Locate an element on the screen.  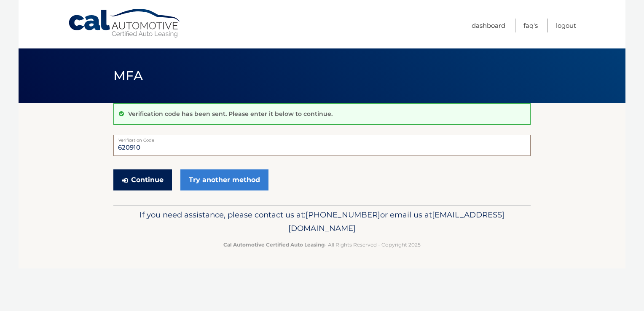
a: Logout is located at coordinates (567, 25).